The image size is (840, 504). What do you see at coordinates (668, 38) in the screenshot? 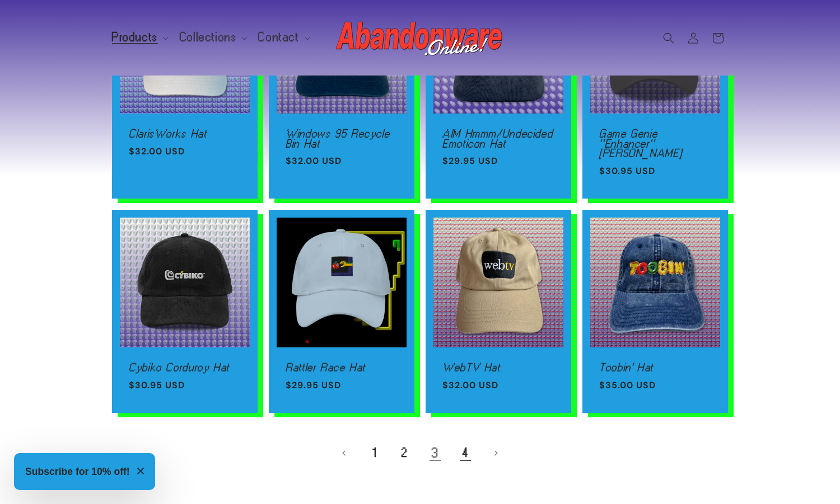
I see `summary: Search` at bounding box center [668, 38].